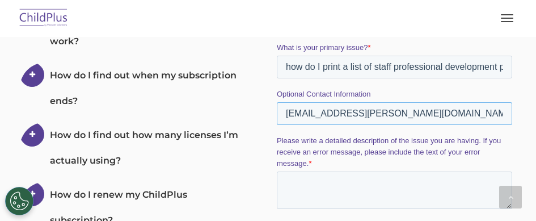 This screenshot has width=536, height=221. What do you see at coordinates (44, 18) in the screenshot?
I see `img: ChildPlus by Procare Solutions` at bounding box center [44, 18].